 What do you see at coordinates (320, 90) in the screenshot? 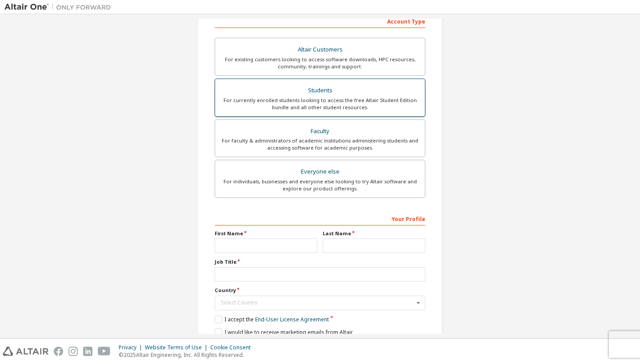
I see `div: Students` at bounding box center [320, 90].